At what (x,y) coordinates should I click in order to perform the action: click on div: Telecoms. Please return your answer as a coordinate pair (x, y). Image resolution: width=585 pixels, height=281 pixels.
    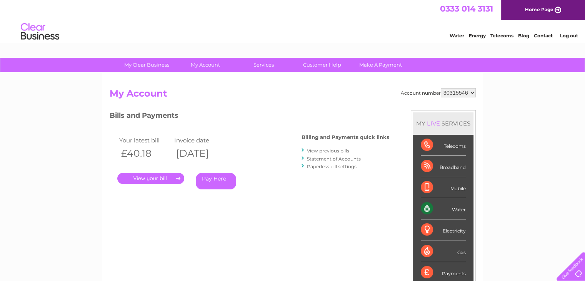
    Looking at the image, I should click on (443, 145).